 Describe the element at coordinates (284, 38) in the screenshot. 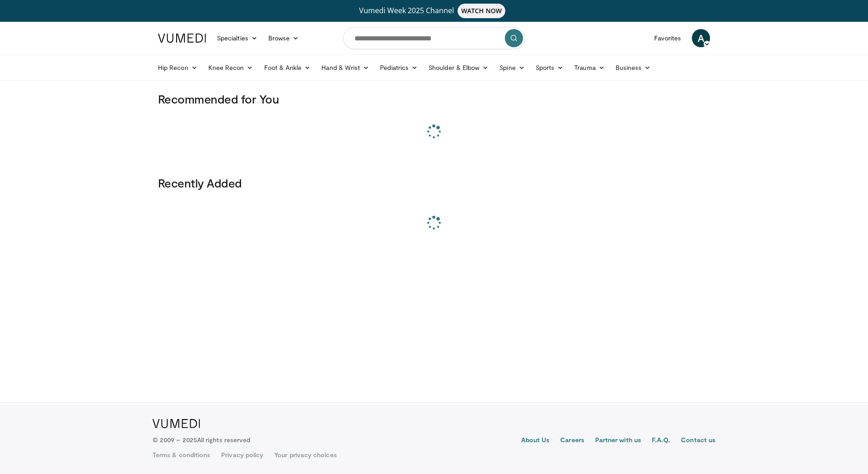

I see `a: Browse` at that location.